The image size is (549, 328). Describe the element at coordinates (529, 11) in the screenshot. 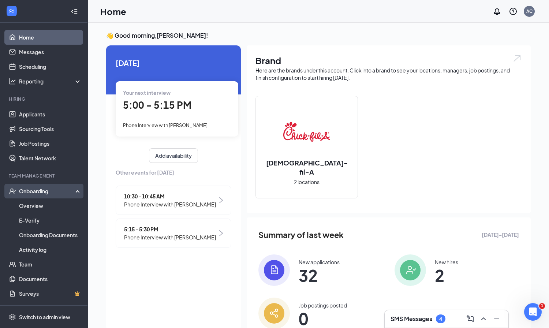

I see `div: AC` at that location.